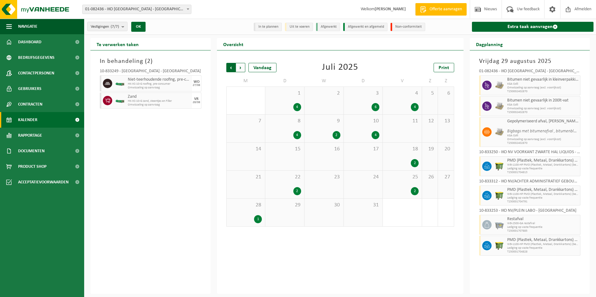 Image resolution: width=596 pixels, height=297 pixels. Describe the element at coordinates (324, 94) in the screenshot. I see `span: 2` at that location.